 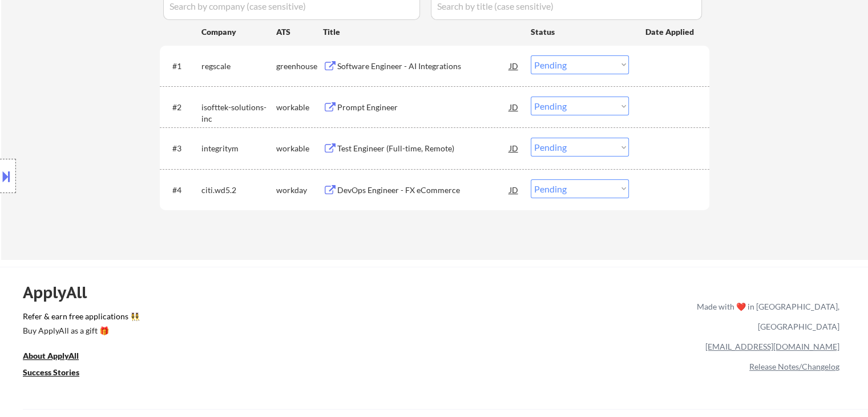 What do you see at coordinates (238, 32) in the screenshot?
I see `div: Company` at bounding box center [238, 32].